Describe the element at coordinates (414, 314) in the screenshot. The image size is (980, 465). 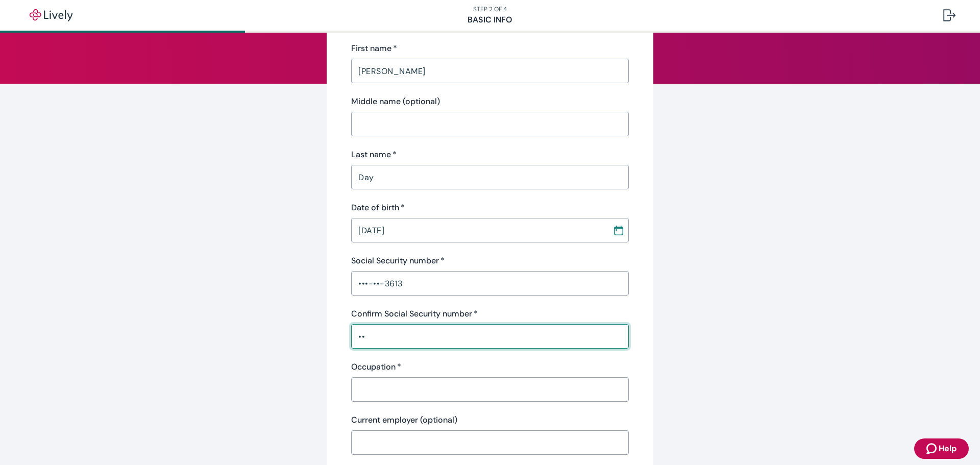
I see `label: Confirm Social Security number` at that location.